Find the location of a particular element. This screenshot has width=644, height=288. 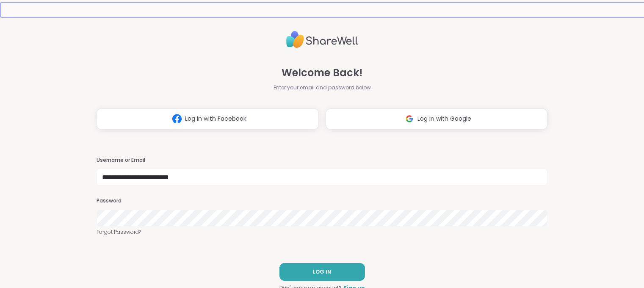

span: Enter your email and password below is located at coordinates (322, 87).